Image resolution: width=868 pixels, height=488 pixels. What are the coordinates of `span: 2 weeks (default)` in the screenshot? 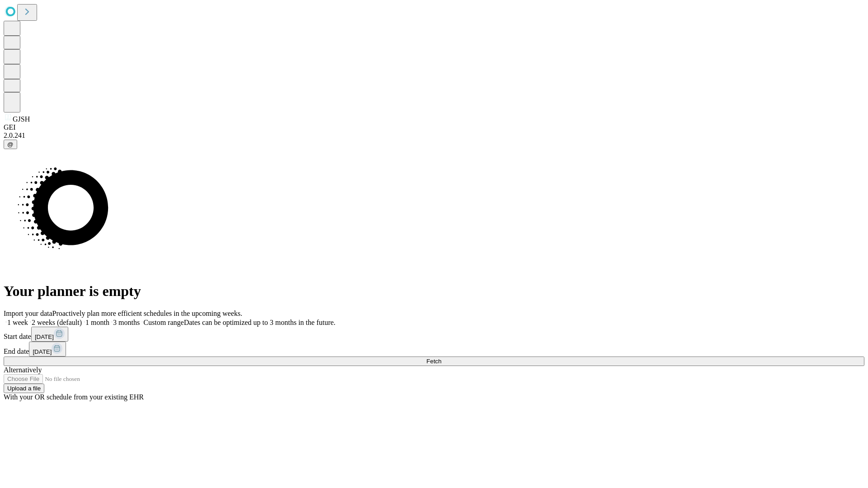 It's located at (57, 322).